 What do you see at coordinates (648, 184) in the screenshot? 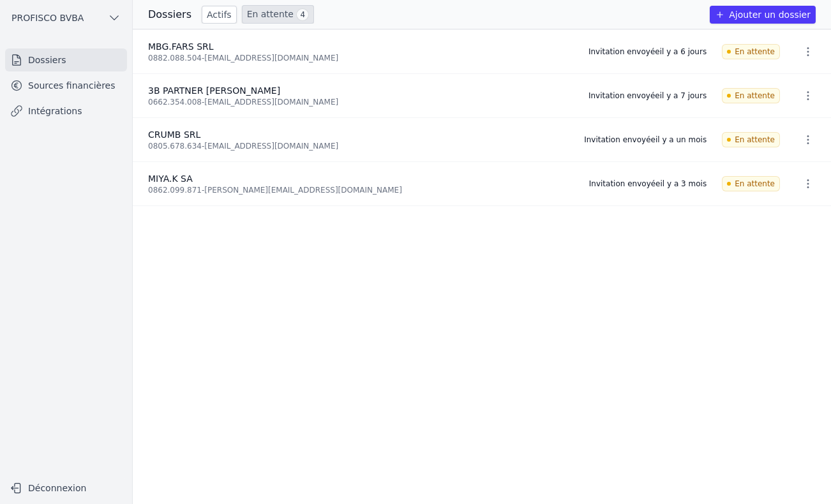
I see `div: Invitation envoyée il y a 3 mois` at bounding box center [648, 184].